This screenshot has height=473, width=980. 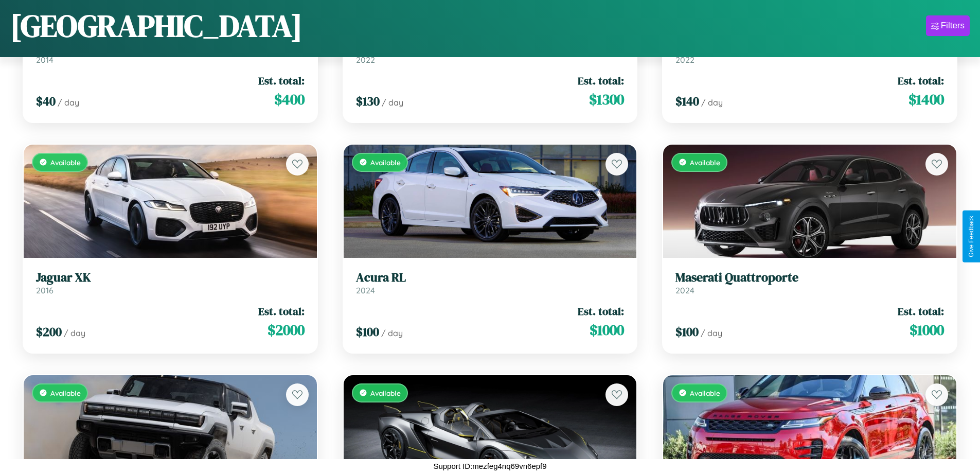 What do you see at coordinates (170, 277) in the screenshot?
I see `h3: Jaguar XK` at bounding box center [170, 277].